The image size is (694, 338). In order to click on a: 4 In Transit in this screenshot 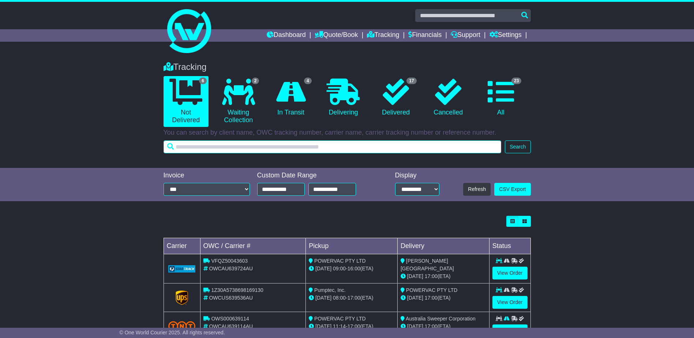, I will do `click(290, 98)`.